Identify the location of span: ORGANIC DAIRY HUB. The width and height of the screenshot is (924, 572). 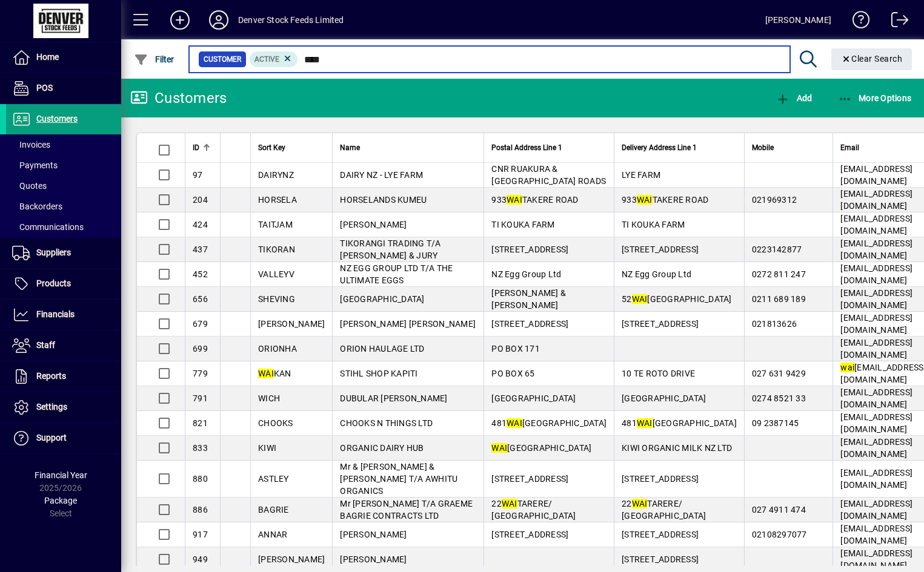
(381, 448).